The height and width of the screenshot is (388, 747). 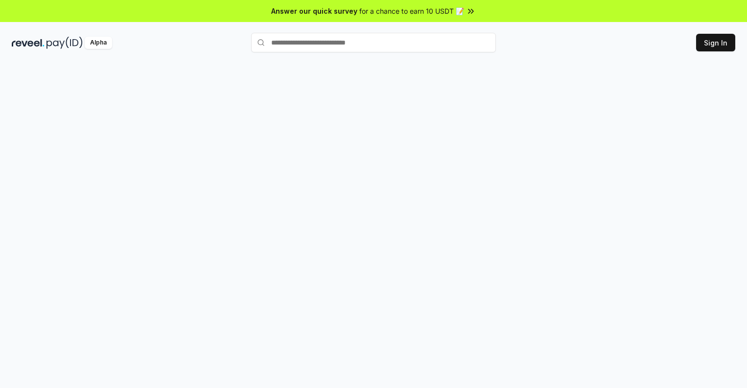 I want to click on div: Alpha, so click(x=98, y=43).